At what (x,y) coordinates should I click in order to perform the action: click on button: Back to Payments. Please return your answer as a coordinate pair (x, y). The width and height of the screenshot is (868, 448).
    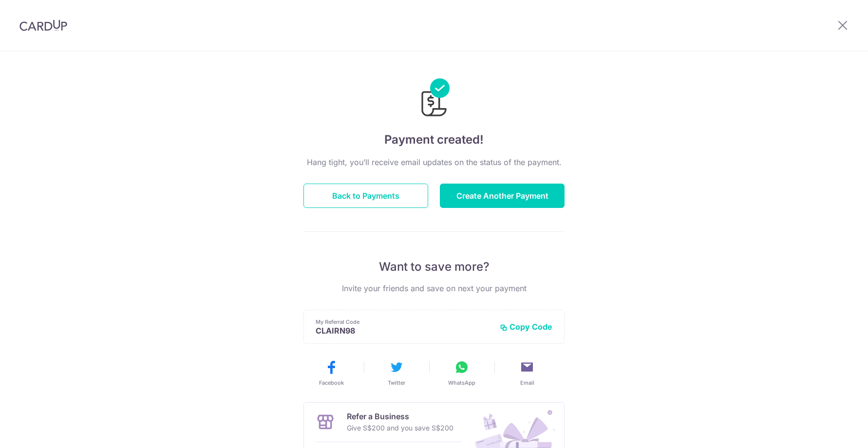
    Looking at the image, I should click on (366, 196).